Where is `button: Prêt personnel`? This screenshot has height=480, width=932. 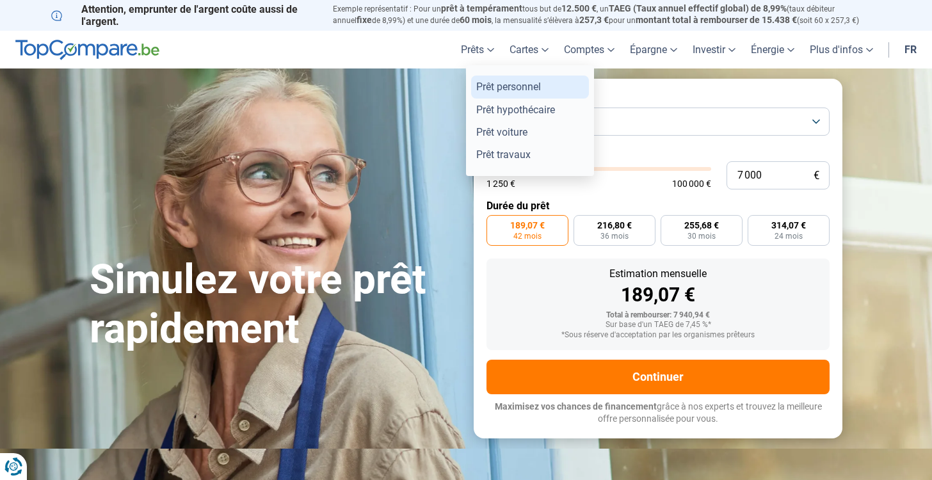 button: Prêt personnel is located at coordinates (658, 122).